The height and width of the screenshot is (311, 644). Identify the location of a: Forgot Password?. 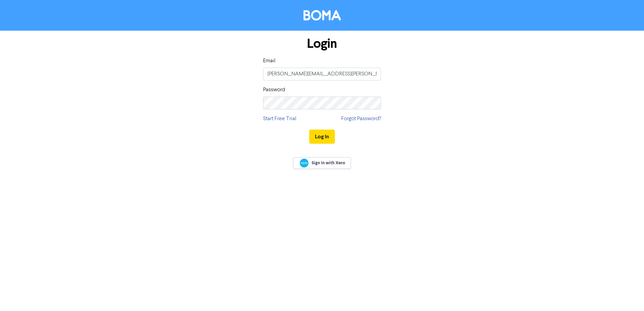
(361, 119).